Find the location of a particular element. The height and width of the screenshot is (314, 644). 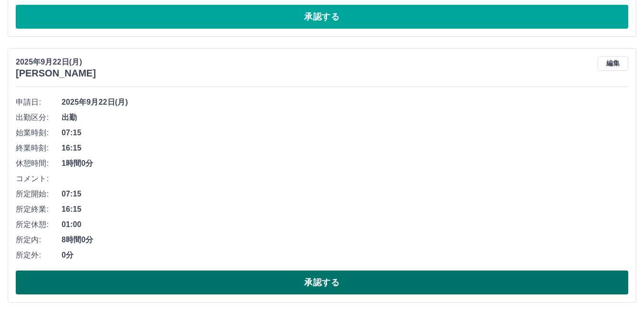

span: 8時間0分 is located at coordinates (345, 240).